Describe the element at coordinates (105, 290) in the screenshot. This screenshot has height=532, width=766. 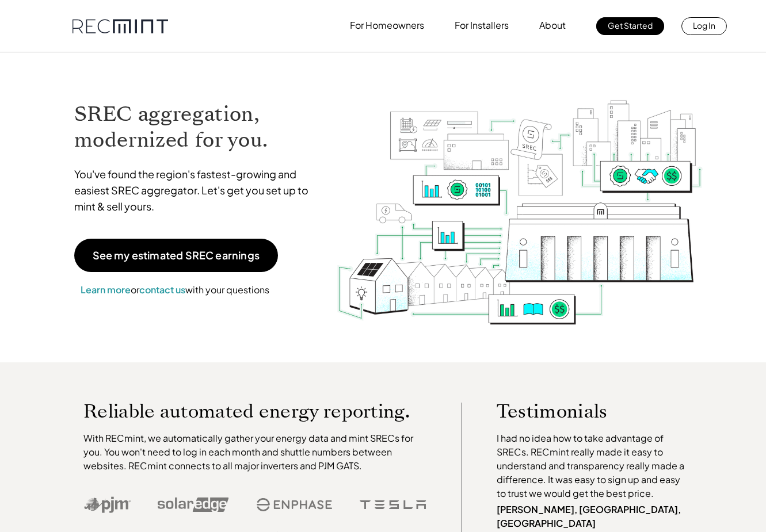
I see `a: Learn more` at that location.